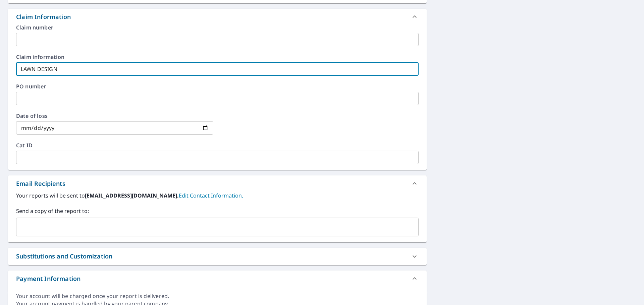  What do you see at coordinates (217, 146) in the screenshot?
I see `label: Cat ID` at bounding box center [217, 146].